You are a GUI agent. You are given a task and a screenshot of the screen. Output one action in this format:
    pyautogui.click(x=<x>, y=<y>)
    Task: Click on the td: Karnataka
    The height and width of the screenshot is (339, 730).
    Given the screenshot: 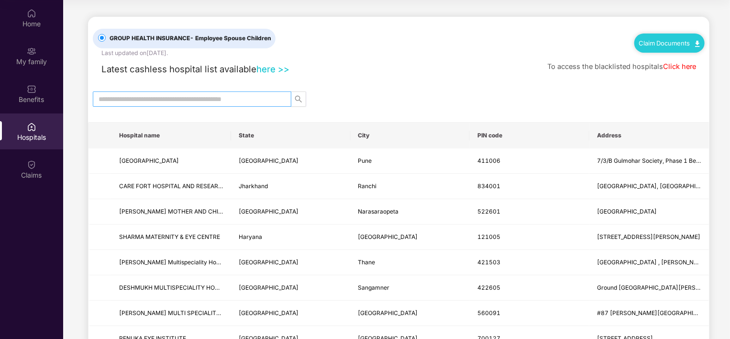 What is the action you would take?
    pyautogui.click(x=291, y=313)
    